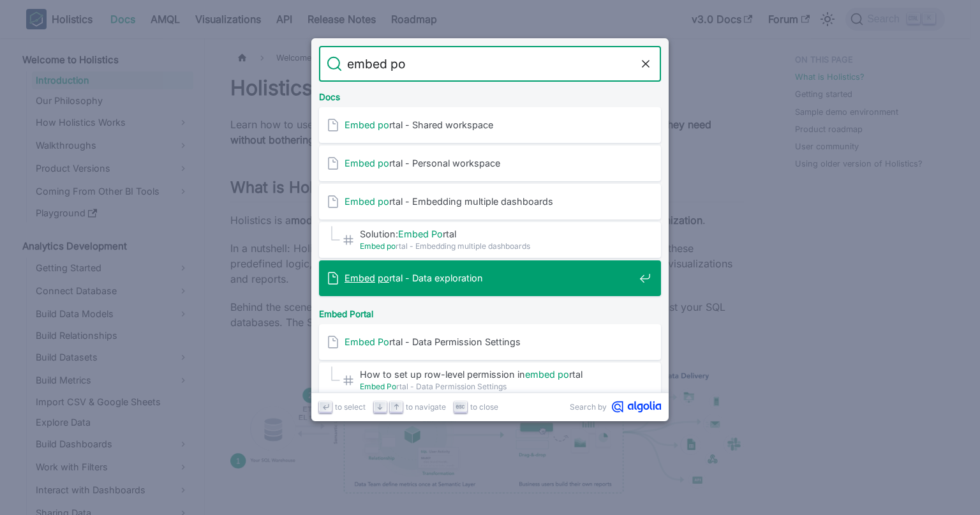  I want to click on span: rtal - Data exploration, so click(490, 277).